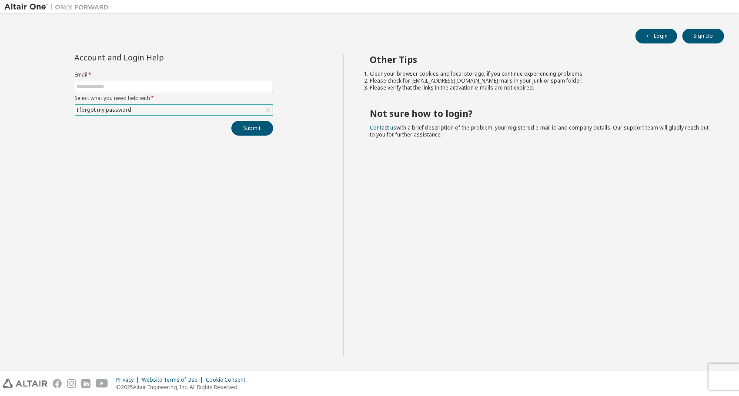  I want to click on div: Account and Login Help, so click(154, 57).